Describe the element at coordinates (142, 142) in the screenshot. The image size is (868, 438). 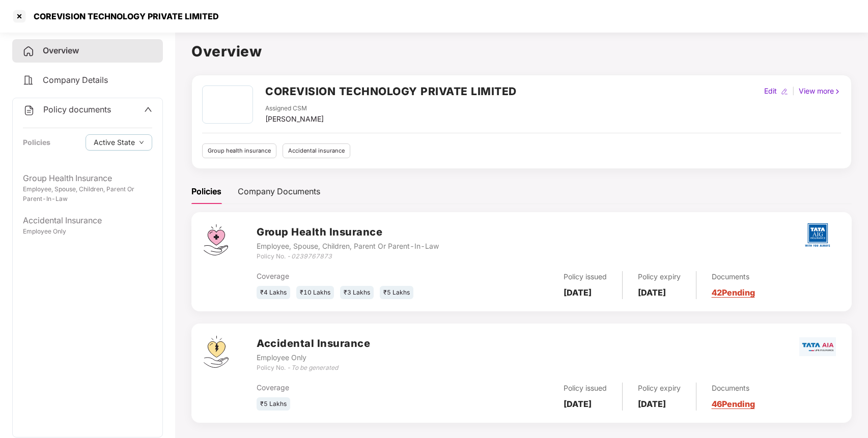
I see `span: down` at that location.